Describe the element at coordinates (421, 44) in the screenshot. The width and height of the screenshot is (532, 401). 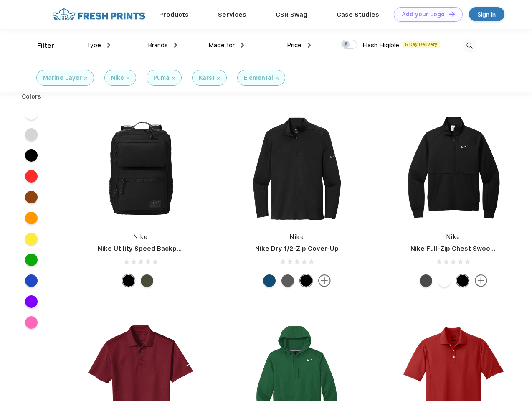
I see `span: 5 Day Delivery` at that location.